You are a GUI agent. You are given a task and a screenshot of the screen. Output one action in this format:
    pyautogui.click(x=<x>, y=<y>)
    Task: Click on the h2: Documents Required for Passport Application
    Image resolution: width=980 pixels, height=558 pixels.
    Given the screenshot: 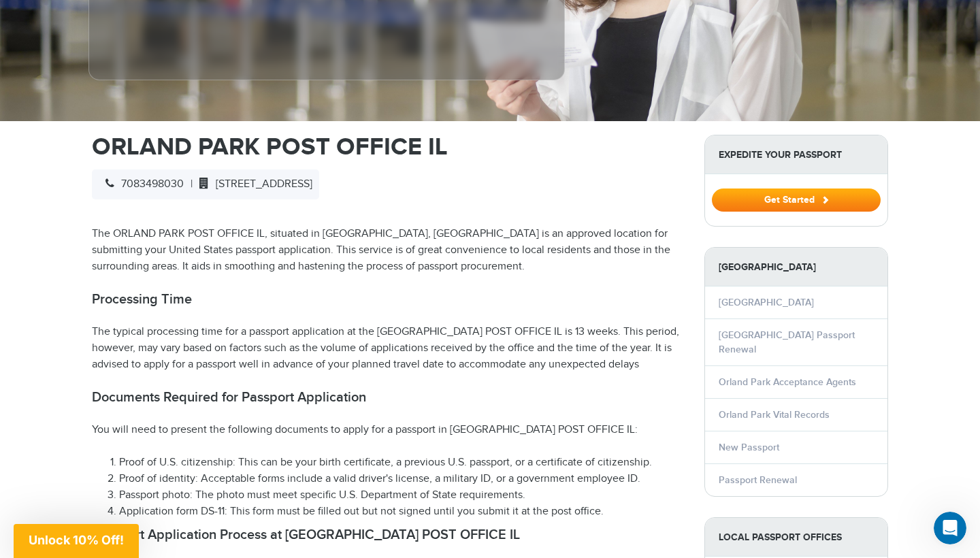 What is the action you would take?
    pyautogui.click(x=388, y=397)
    